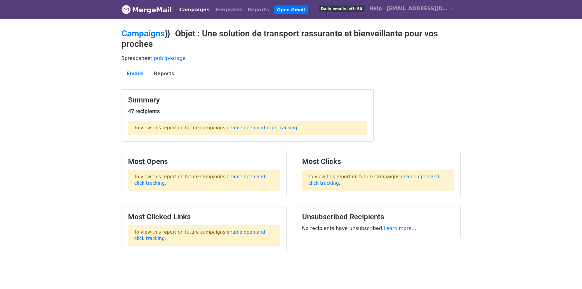  What do you see at coordinates (135, 74) in the screenshot?
I see `a: Emails` at bounding box center [135, 74].